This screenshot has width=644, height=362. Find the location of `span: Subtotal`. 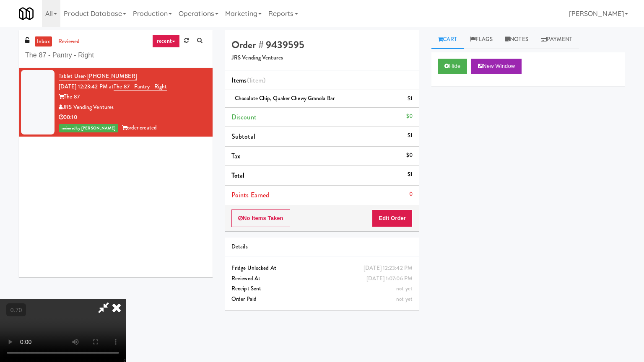

span: Subtotal is located at coordinates (243, 136).